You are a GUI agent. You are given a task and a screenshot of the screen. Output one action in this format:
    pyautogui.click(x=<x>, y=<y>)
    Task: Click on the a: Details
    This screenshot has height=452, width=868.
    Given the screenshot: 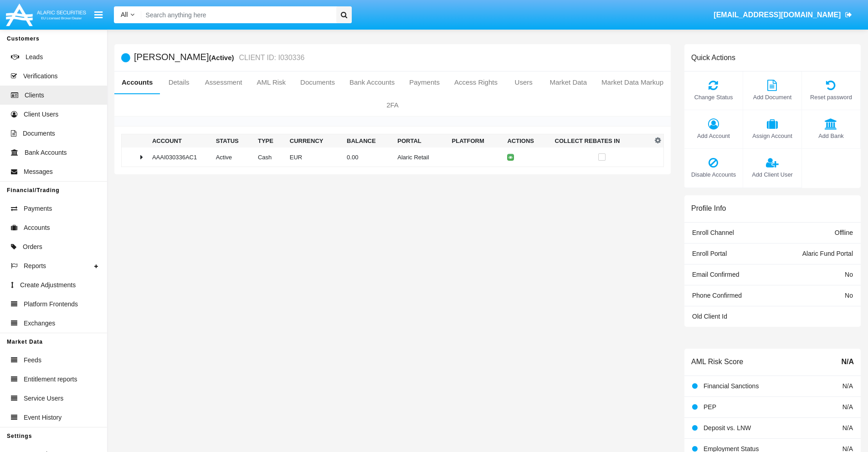 What is the action you would take?
    pyautogui.click(x=179, y=83)
    